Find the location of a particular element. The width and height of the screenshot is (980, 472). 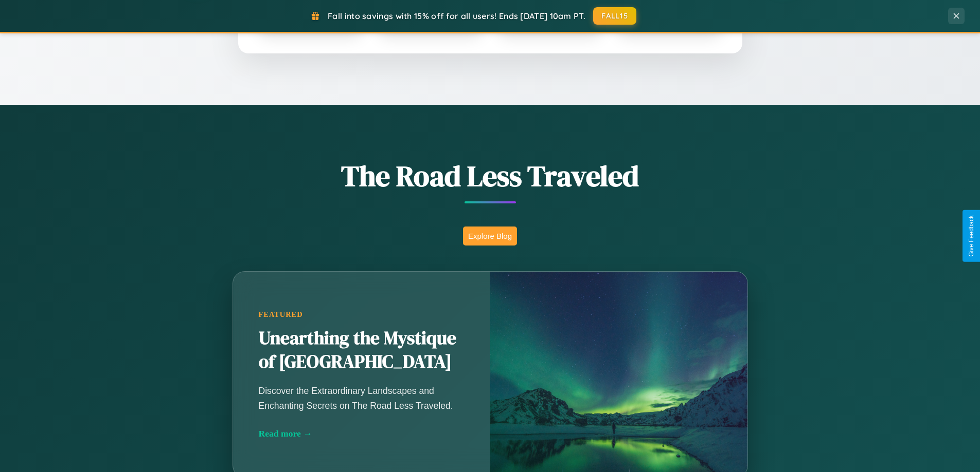

div: Read more → is located at coordinates (362, 434).